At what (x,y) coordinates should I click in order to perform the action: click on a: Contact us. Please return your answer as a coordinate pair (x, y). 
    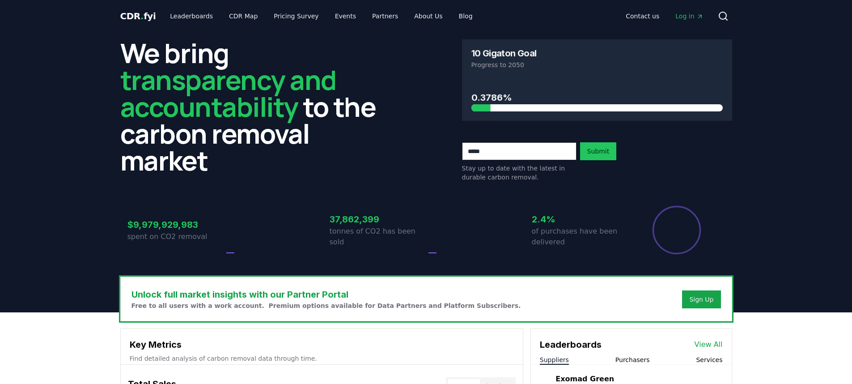
    Looking at the image, I should click on (642, 16).